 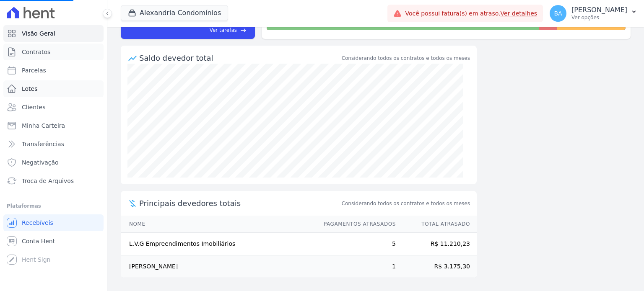 What do you see at coordinates (174, 13) in the screenshot?
I see `button: Alexandria Condomínios` at bounding box center [174, 13].